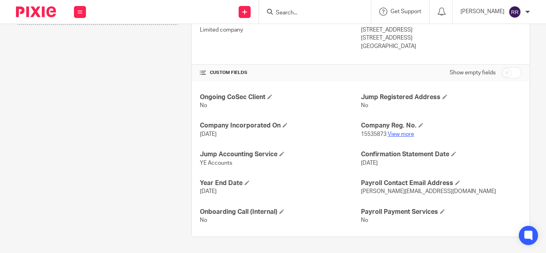 The image size is (546, 253). Describe the element at coordinates (441, 154) in the screenshot. I see `h4: Confirmation Statement Date` at that location.